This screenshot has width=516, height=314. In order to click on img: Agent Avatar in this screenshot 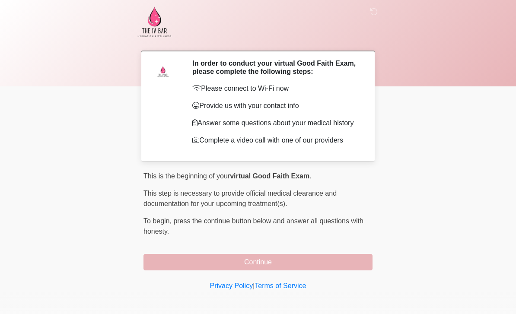, I will do `click(163, 72)`.